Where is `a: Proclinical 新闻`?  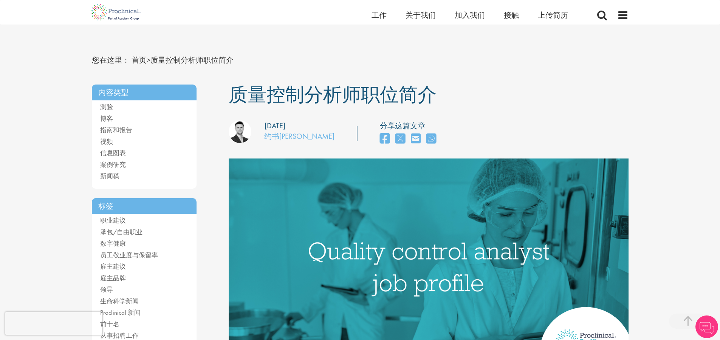
a: Proclinical 新闻 is located at coordinates (120, 313).